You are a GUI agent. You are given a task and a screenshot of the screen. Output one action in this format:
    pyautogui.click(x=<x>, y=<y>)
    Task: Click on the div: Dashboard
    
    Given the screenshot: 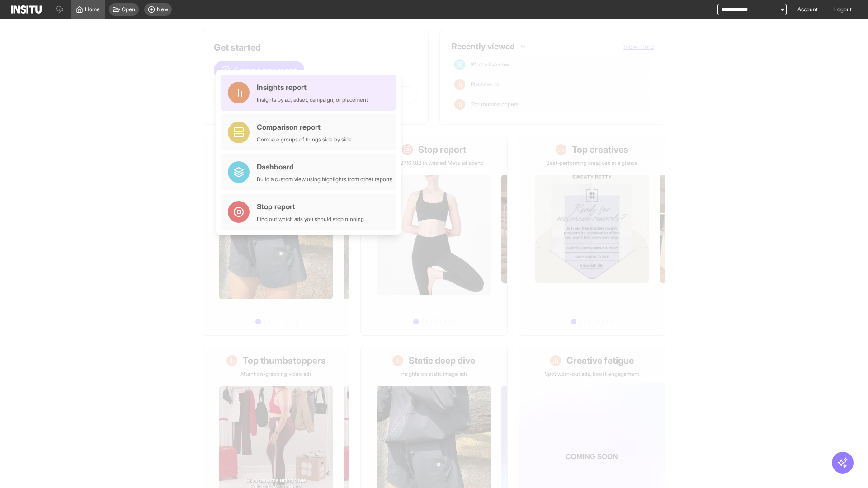 What is the action you would take?
    pyautogui.click(x=325, y=166)
    